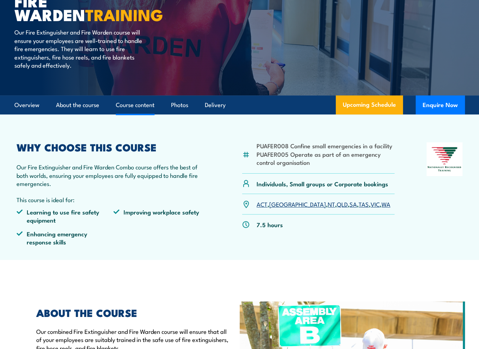  Describe the element at coordinates (375, 204) in the screenshot. I see `a: VIC` at that location.